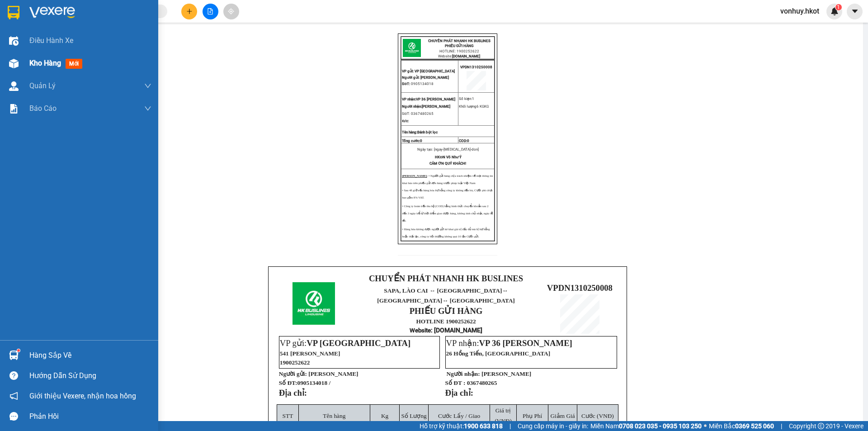  What do you see at coordinates (314, 383) in the screenshot?
I see `span: 0905134018 /` at bounding box center [314, 383].